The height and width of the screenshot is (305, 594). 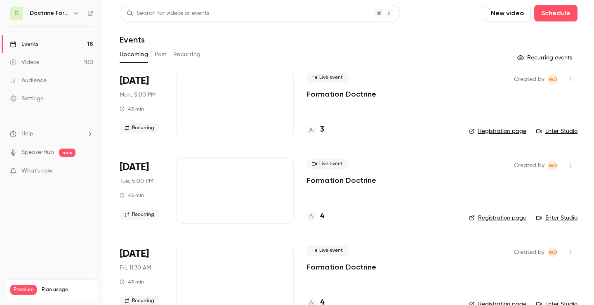 I want to click on a: 4, so click(x=316, y=216).